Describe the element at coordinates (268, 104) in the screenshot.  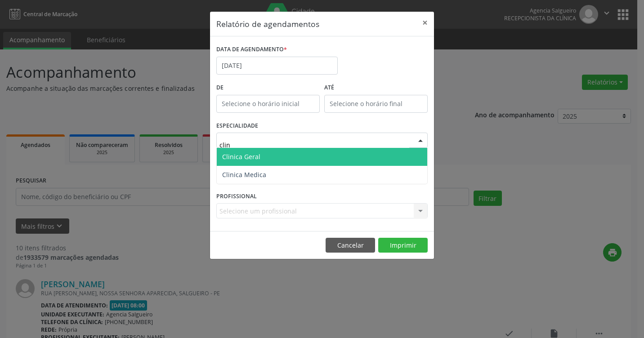
I see `input: Selecione o horário inicial` at that location.